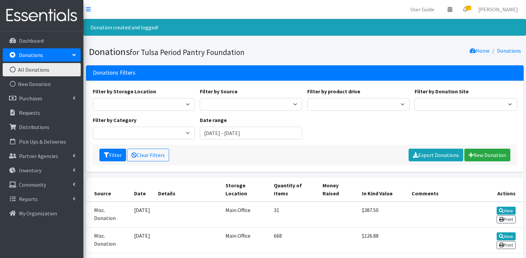 The height and width of the screenshot is (258, 526). What do you see at coordinates (42, 171) in the screenshot?
I see `a: Inventory` at bounding box center [42, 171].